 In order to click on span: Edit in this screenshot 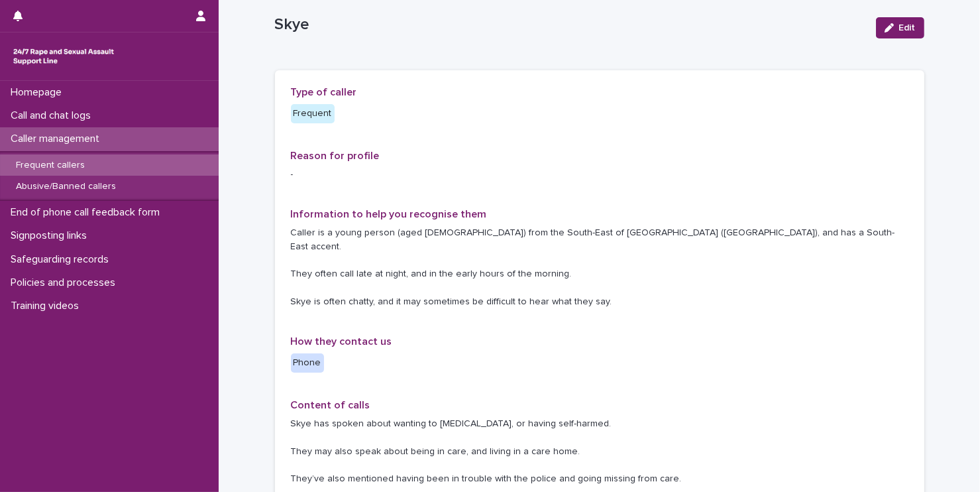, I will do `click(907, 28)`.